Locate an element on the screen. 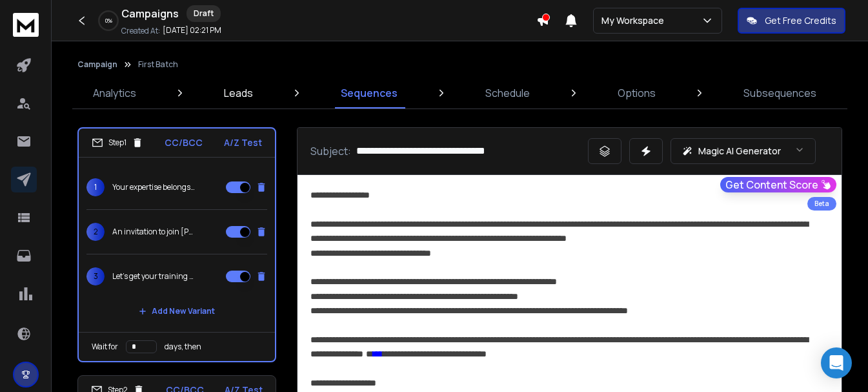 This screenshot has height=392, width=868. span: 2 is located at coordinates (96, 232).